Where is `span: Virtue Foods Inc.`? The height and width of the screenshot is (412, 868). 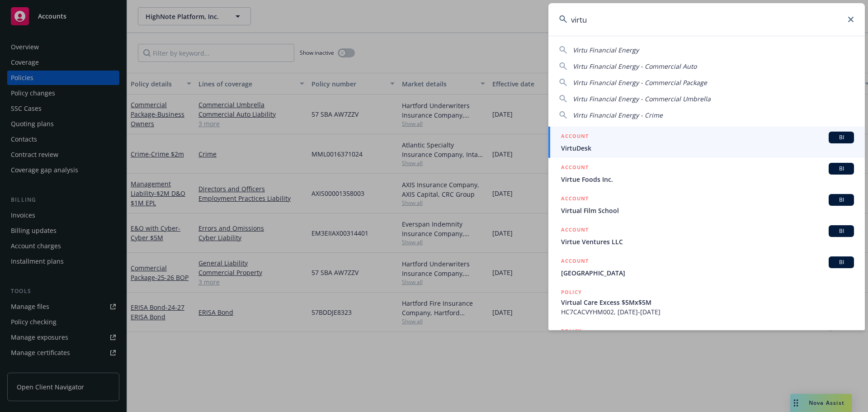 span: Virtue Foods Inc. is located at coordinates (708, 179).